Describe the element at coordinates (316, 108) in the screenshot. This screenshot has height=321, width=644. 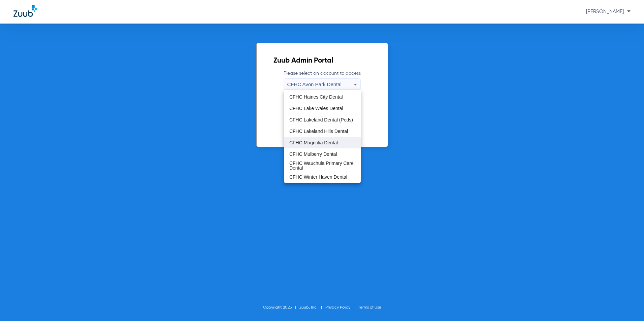
I see `span: CFHC Lake Wales Dental` at that location.